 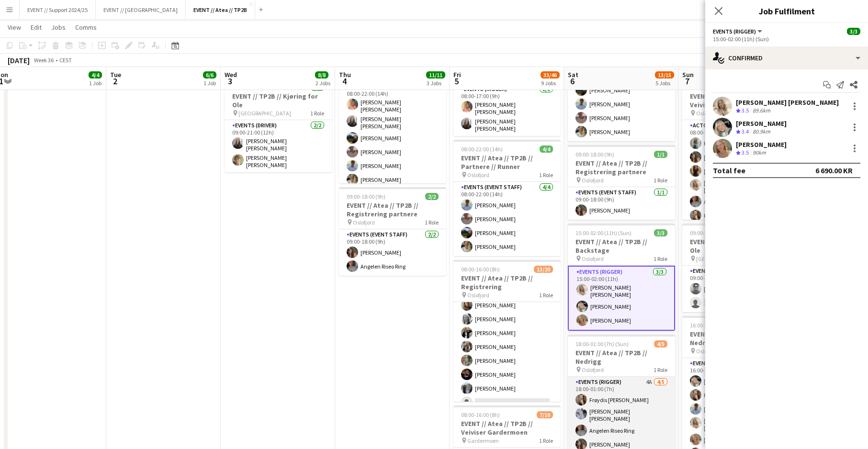 What do you see at coordinates (36, 27) in the screenshot?
I see `a: Edit` at bounding box center [36, 27].